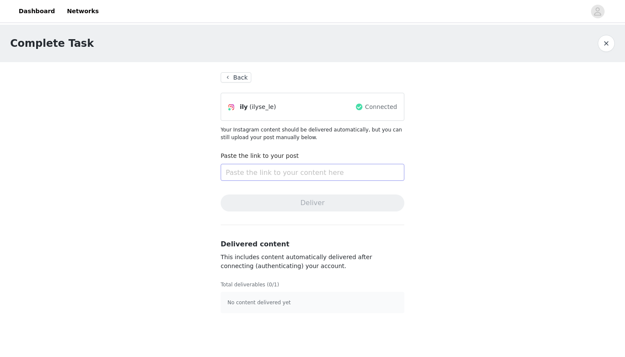 This screenshot has width=625, height=357. I want to click on a: Dashboard, so click(37, 11).